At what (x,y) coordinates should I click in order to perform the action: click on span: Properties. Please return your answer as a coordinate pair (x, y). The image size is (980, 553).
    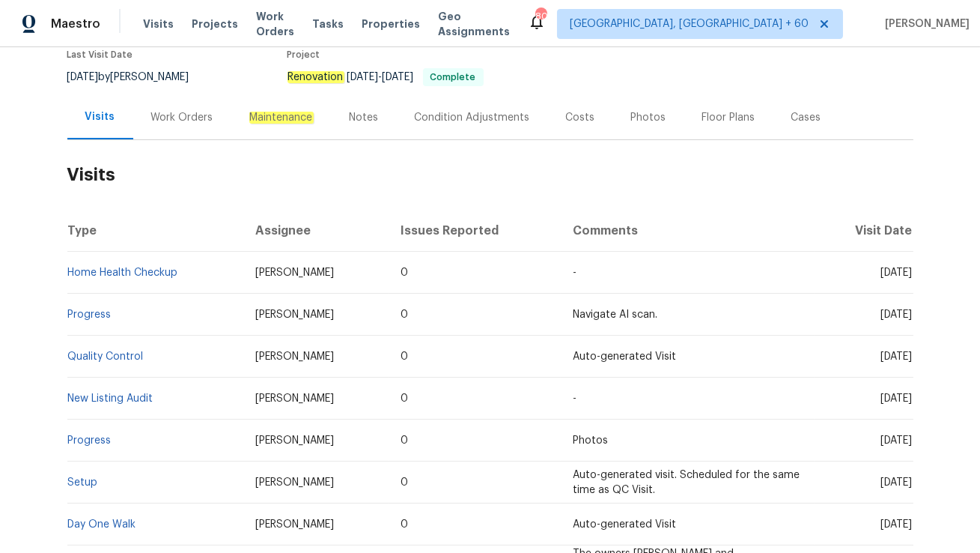
    Looking at the image, I should click on (390, 24).